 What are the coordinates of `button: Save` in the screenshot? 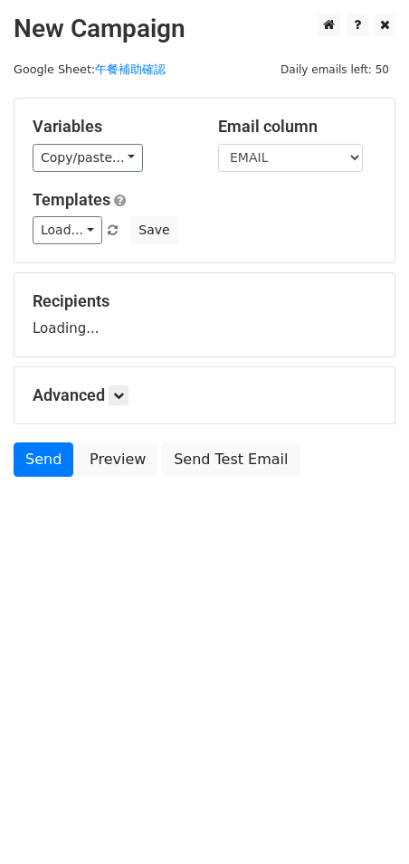 It's located at (154, 230).